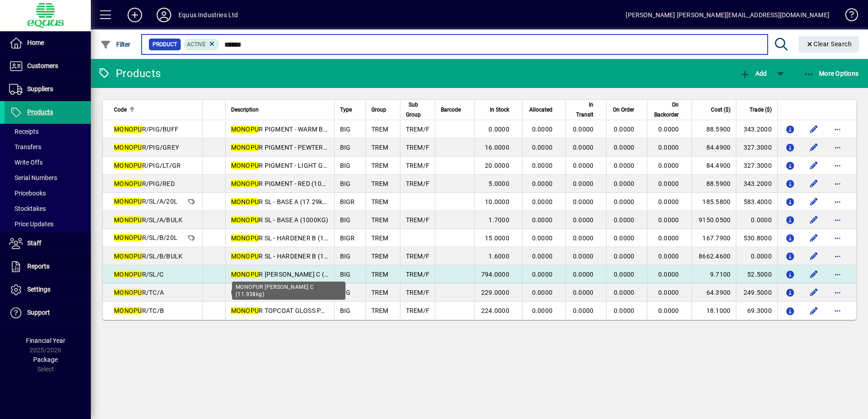 The height and width of the screenshot is (419, 868). I want to click on td: 249.5000, so click(756, 293).